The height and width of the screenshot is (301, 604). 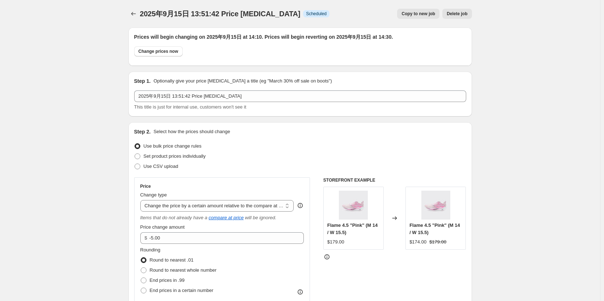 What do you see at coordinates (158, 51) in the screenshot?
I see `button: Change prices now` at bounding box center [158, 51].